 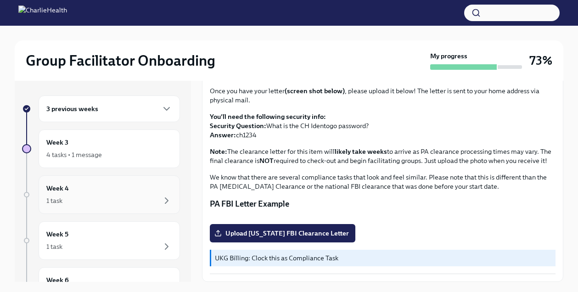 I want to click on strong: (screen shot below), so click(x=315, y=91).